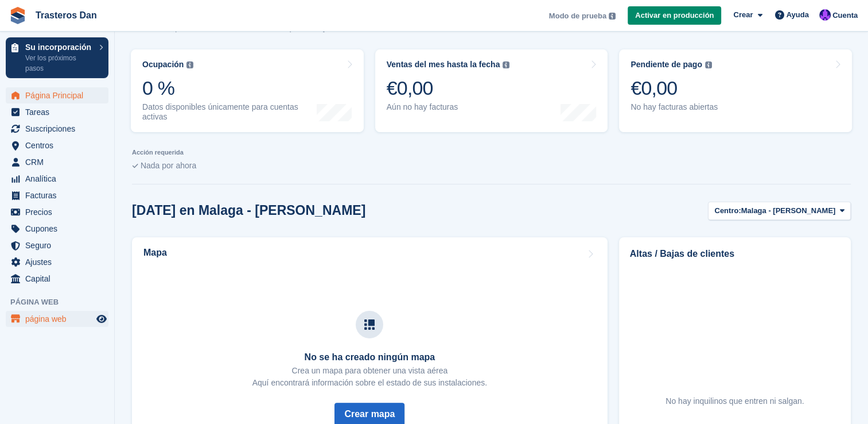 The width and height of the screenshot is (868, 424). I want to click on p: Su incorporación, so click(59, 47).